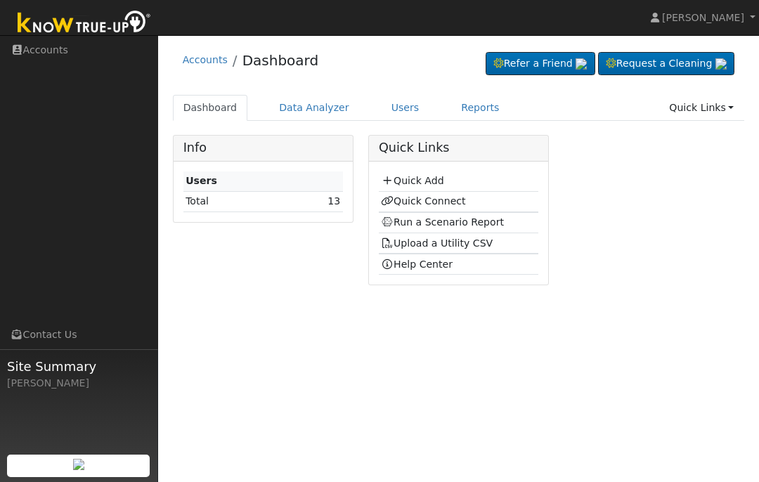 The height and width of the screenshot is (482, 759). Describe the element at coordinates (334, 201) in the screenshot. I see `a: 13` at that location.